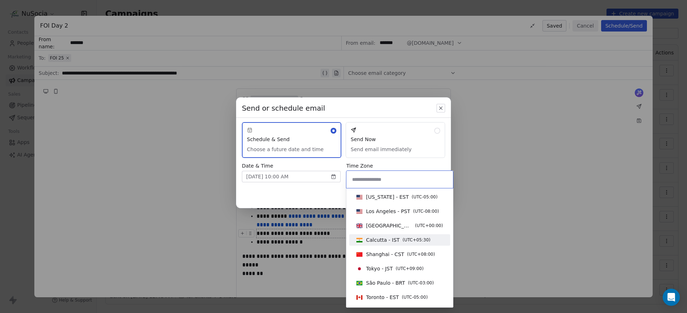  Describe the element at coordinates (410, 268) in the screenshot. I see `span: ( UTC+09:00 )` at that location.